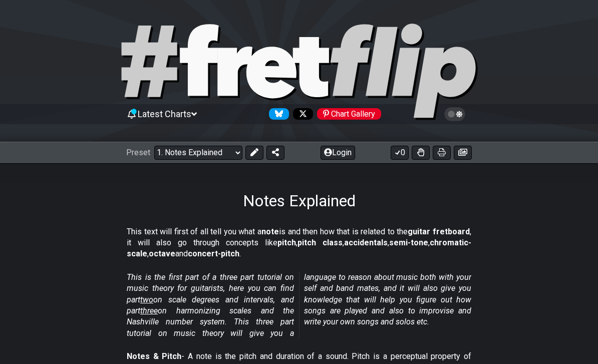 Image resolution: width=598 pixels, height=364 pixels. I want to click on strong: semi-tone, so click(409, 242).